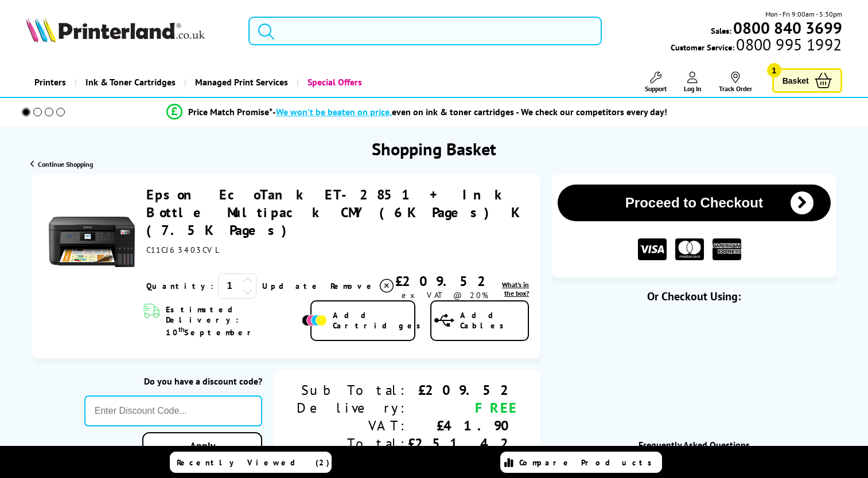 This screenshot has width=868, height=478. Describe the element at coordinates (115, 30) in the screenshot. I see `img: Printerland Logo` at that location.